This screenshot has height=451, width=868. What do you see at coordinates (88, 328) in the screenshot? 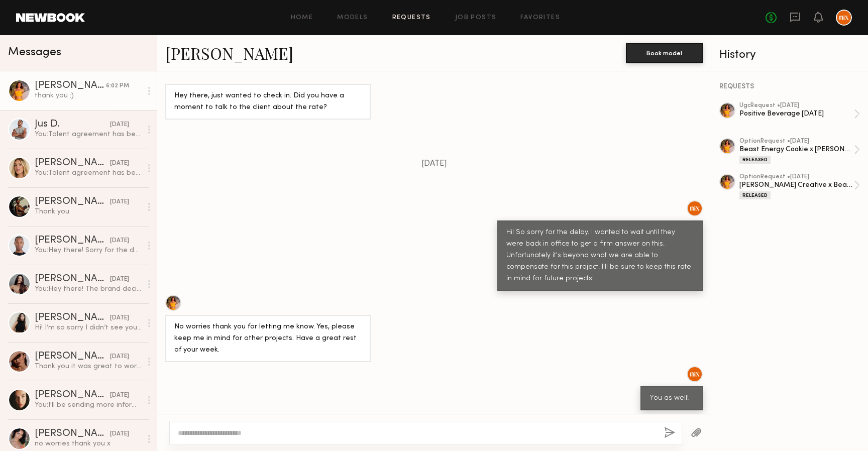
I see `div: Hi! I’m so sorry I didn’t see your request in June as I was out of the country! If the opportunit...` at bounding box center [88, 328].